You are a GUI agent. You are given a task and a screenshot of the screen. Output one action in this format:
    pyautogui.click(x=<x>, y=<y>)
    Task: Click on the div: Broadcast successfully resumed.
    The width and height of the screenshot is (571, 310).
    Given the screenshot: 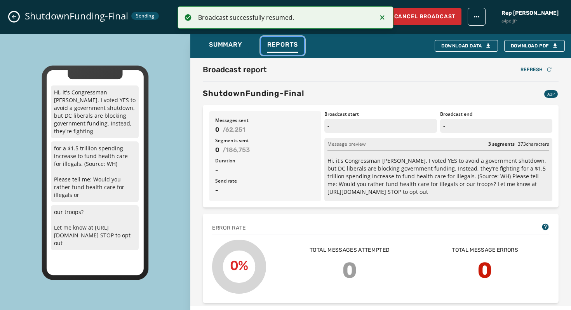 What is the action you would take?
    pyautogui.click(x=285, y=17)
    